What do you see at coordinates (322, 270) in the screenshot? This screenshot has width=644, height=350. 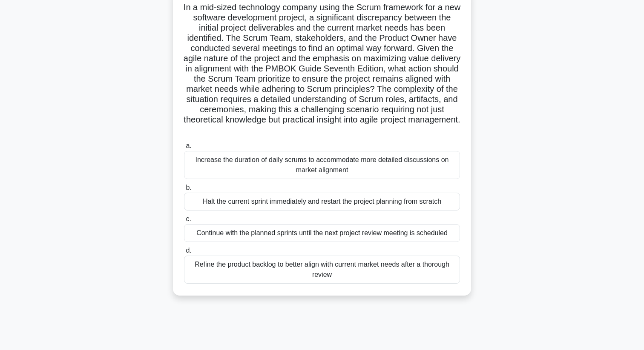 I see `div: Refine the product backlog to better align with current market needs after a thorough review` at bounding box center [322, 270].